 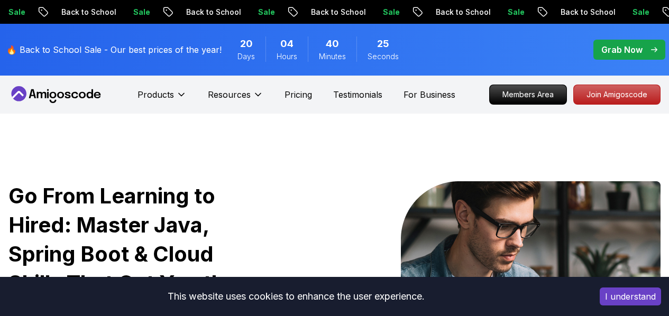 I want to click on button: Resources, so click(x=235, y=99).